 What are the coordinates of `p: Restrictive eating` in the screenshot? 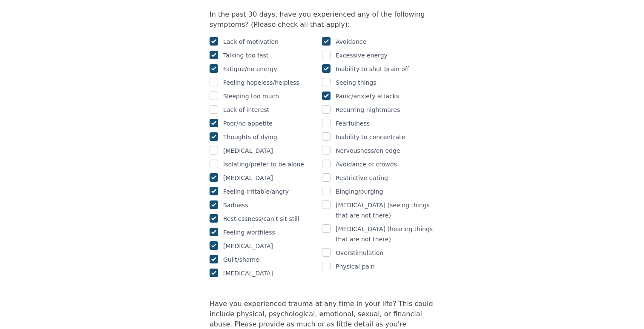 It's located at (361, 178).